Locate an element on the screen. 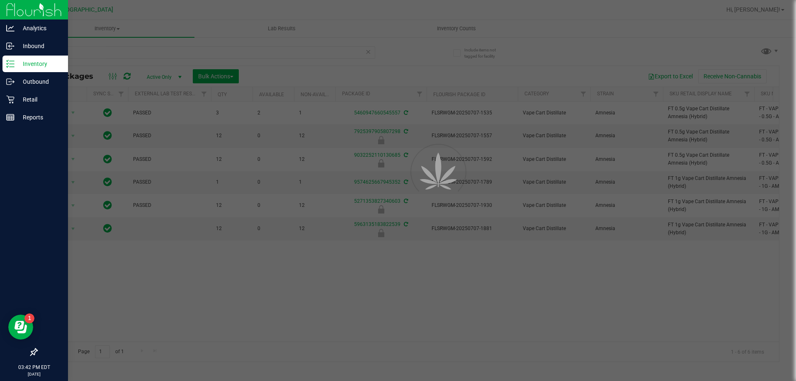  p: 03:42 PM EDT is located at coordinates (34, 367).